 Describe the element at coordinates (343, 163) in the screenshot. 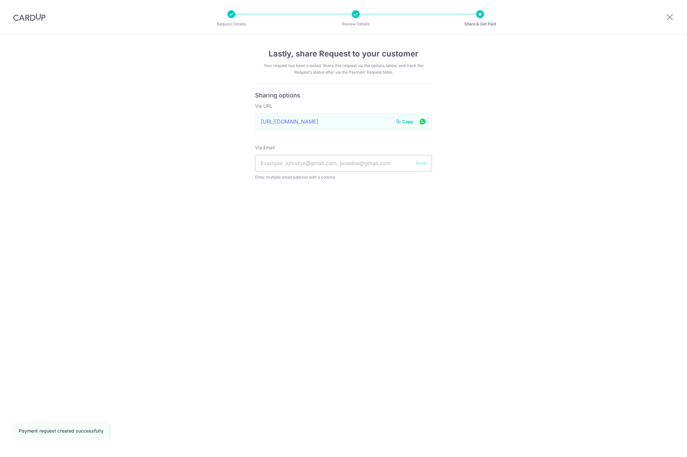

I see `input: Example: johndoe@gmail.com, janedoe@gmail.com` at that location.